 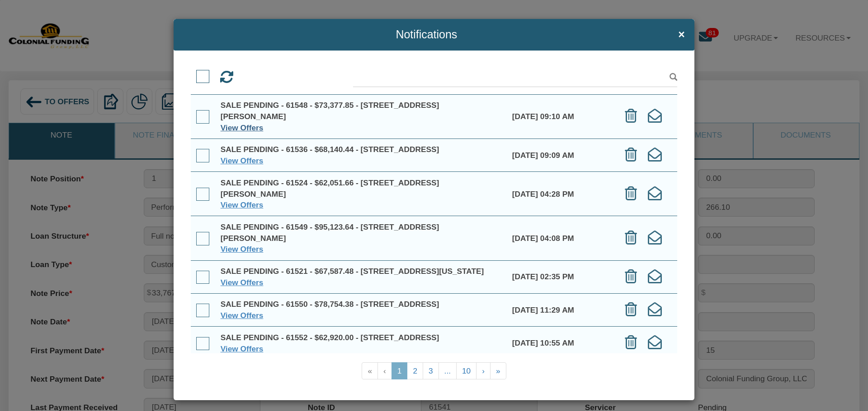 What do you see at coordinates (415, 371) in the screenshot?
I see `a: 2` at bounding box center [415, 371].